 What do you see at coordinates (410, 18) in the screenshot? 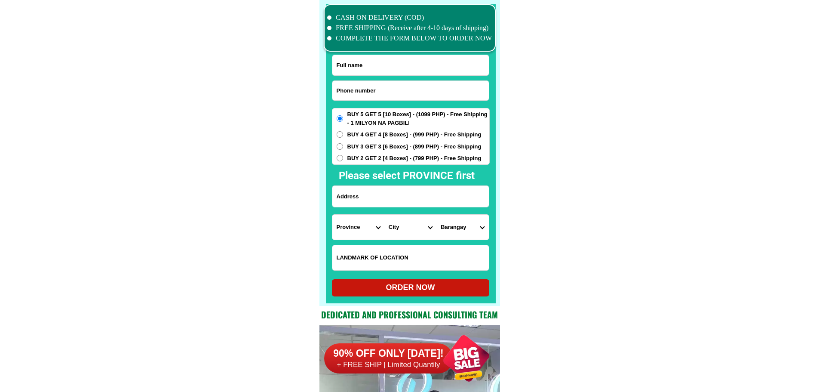
I see `li: CASH ON DELIVERY (COD)` at bounding box center [410, 18].